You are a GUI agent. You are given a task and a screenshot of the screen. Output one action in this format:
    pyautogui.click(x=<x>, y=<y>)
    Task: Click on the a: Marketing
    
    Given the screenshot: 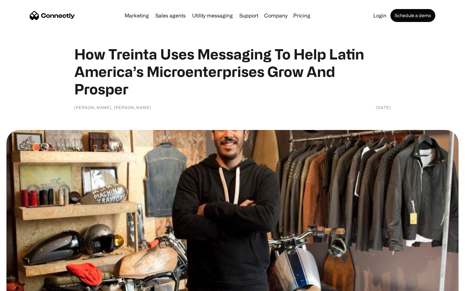 What is the action you would take?
    pyautogui.click(x=137, y=16)
    